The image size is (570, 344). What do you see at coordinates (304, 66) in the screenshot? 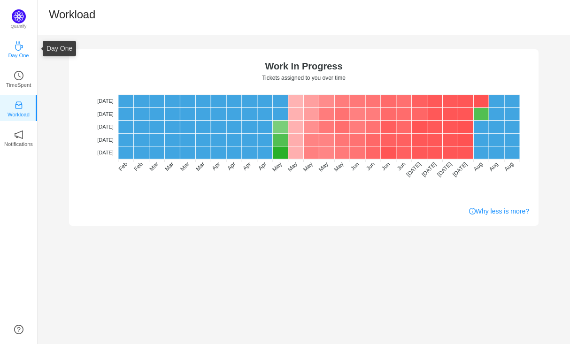
I see `text: Work In Progress` at bounding box center [304, 66].